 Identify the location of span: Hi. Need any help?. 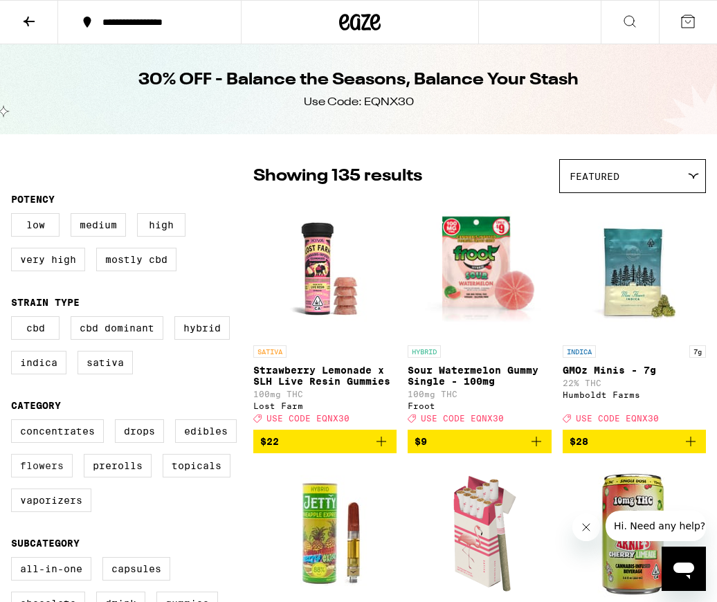
(54, 15).